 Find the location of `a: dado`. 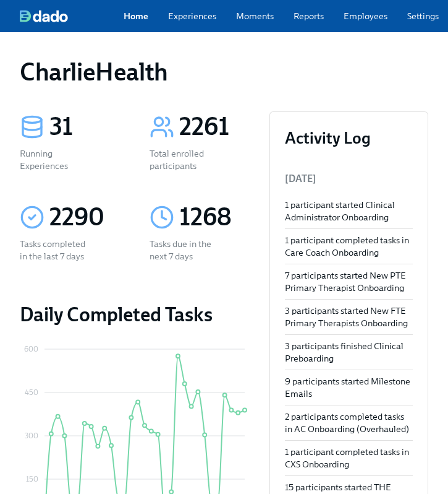

a: dado is located at coordinates (72, 16).